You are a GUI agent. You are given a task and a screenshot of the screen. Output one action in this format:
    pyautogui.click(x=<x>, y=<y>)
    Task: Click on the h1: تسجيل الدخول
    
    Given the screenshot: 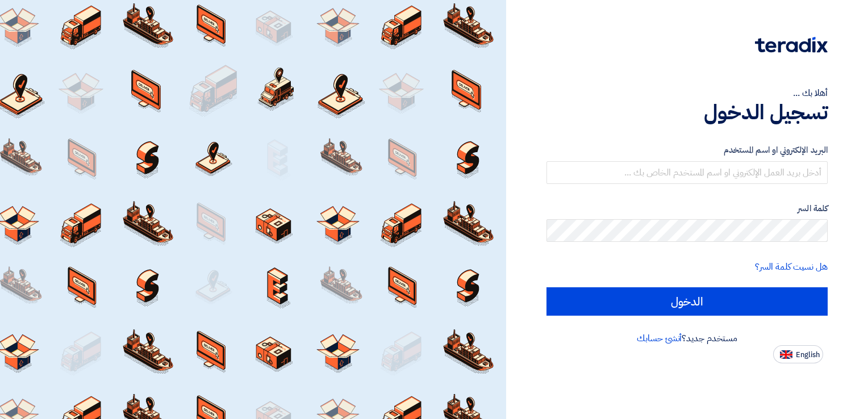 What is the action you would take?
    pyautogui.click(x=687, y=113)
    